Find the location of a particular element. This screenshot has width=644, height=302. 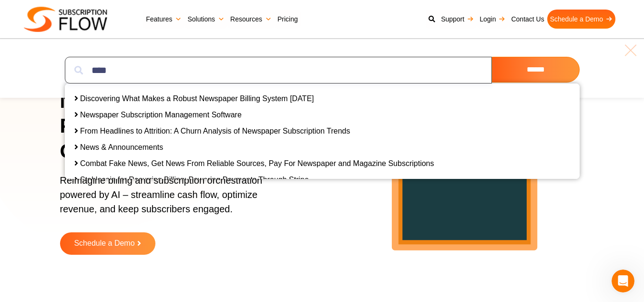

a: From Headlines to Attrition: A Churn Analysis of Newspaper Subscription Trends is located at coordinates (215, 131).